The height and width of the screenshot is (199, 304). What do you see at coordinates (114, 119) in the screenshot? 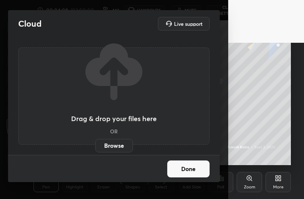
I see `h3: Drag & drop your files here` at bounding box center [114, 119].